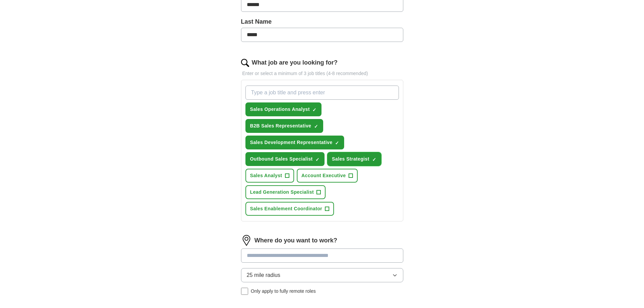 This screenshot has width=644, height=308. Describe the element at coordinates (290, 209) in the screenshot. I see `button: Sales Enablement Coordinator` at that location.